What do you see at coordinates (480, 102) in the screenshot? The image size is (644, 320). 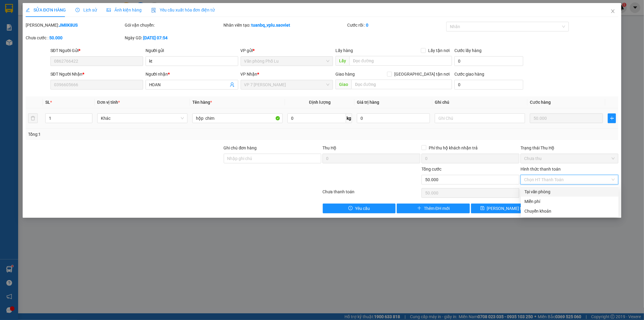 I see `th: Ghi chú` at bounding box center [480, 102].